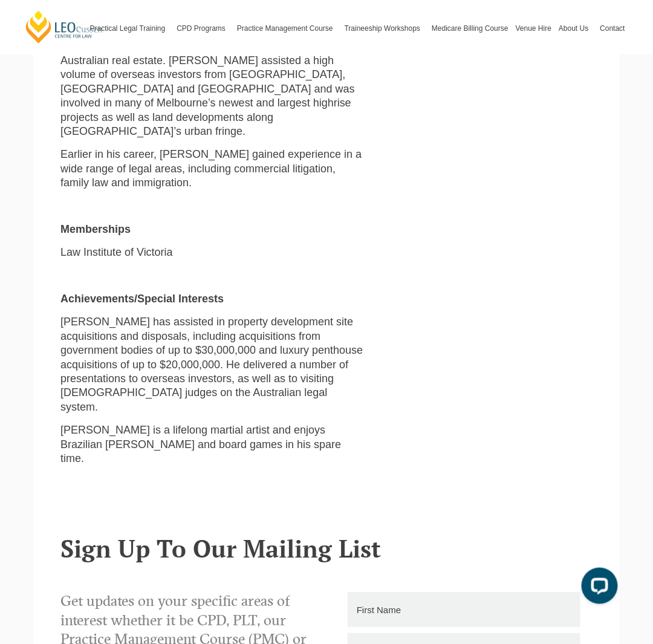  I want to click on a: Traineeship Workshops, so click(384, 28).